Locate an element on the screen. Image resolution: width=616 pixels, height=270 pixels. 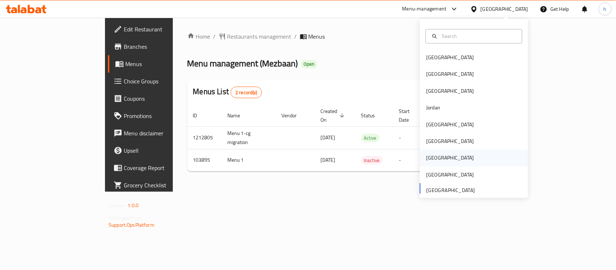
h2: Menus List is located at coordinates (227, 92).